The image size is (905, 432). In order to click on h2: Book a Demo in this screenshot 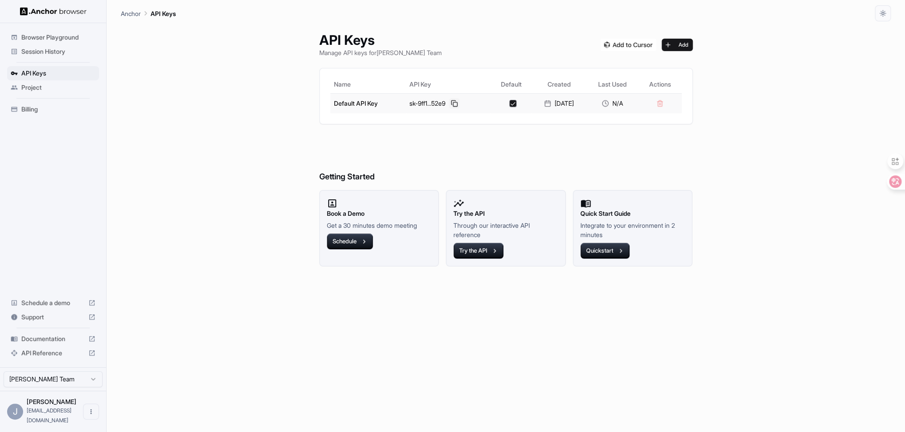, I will do `click(379, 214)`.